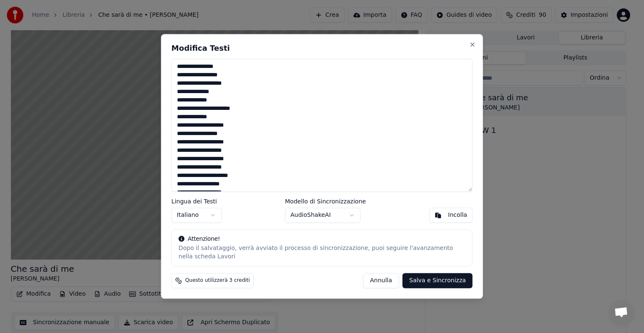 This screenshot has height=333, width=644. I want to click on button: Salva e Sincronizza, so click(437, 281).